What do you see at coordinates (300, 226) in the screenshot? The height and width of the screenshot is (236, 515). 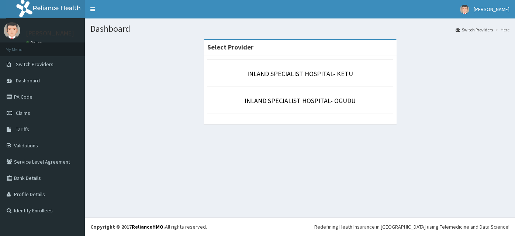 I see `footer: All rights reserved.` at bounding box center [300, 226].